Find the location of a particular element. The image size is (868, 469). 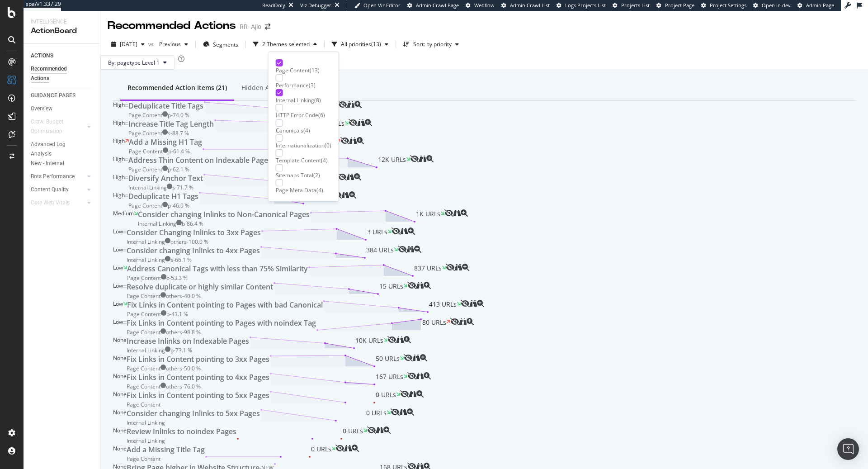

div: Performance is located at coordinates (292, 85).